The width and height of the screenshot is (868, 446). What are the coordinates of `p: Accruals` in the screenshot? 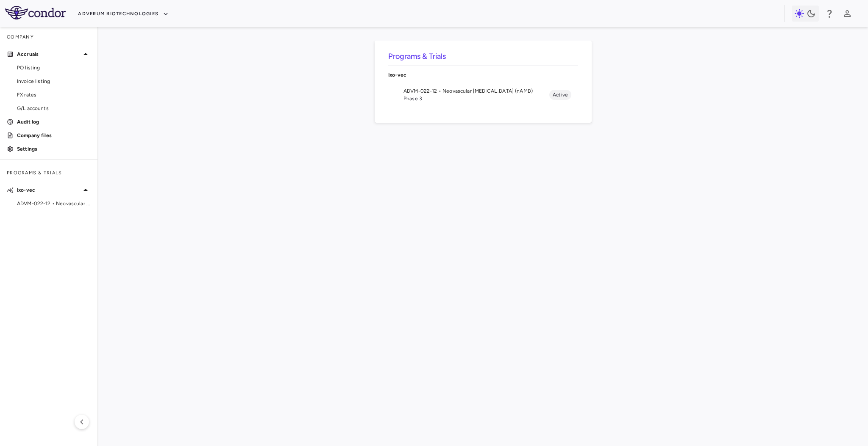 It's located at (49, 54).